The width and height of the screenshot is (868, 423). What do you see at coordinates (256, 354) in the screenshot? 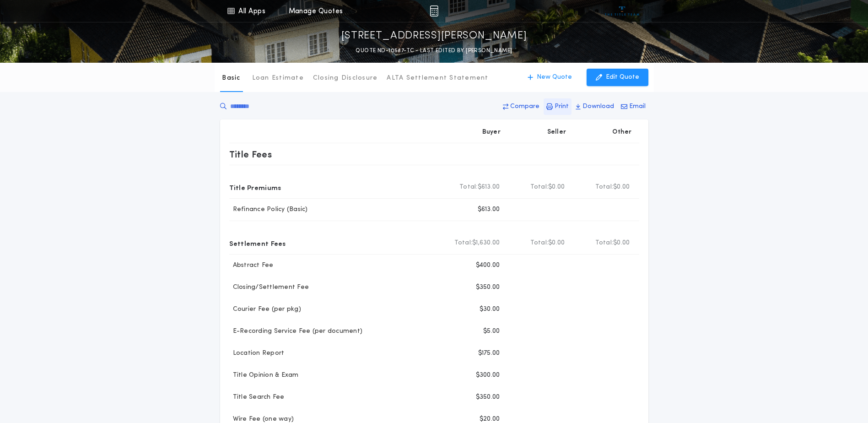
I see `p: Location Report` at bounding box center [256, 354].